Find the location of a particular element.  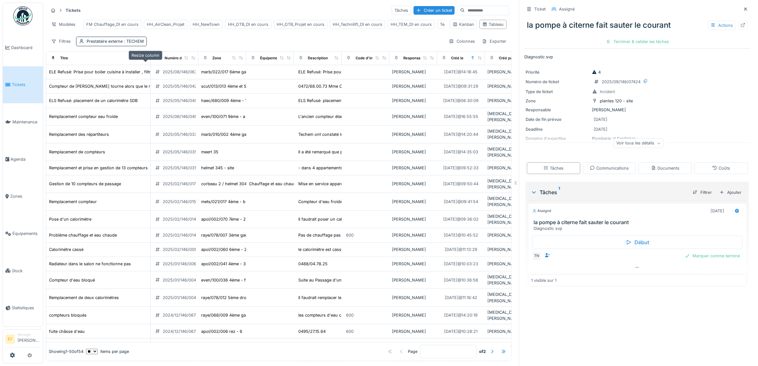

div: HH_TEM_DI en cours is located at coordinates (411, 24).